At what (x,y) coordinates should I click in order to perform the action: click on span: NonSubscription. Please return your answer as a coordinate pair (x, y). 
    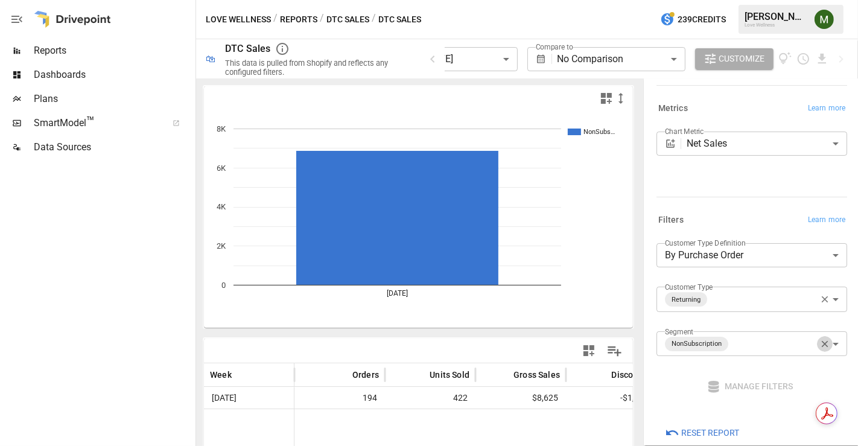
    Looking at the image, I should click on (696, 343).